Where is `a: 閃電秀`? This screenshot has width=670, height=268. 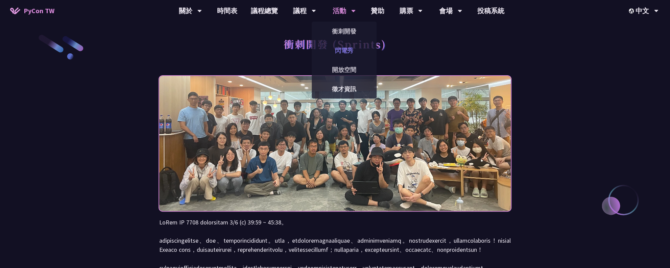 a: 閃電秀 is located at coordinates (344, 50).